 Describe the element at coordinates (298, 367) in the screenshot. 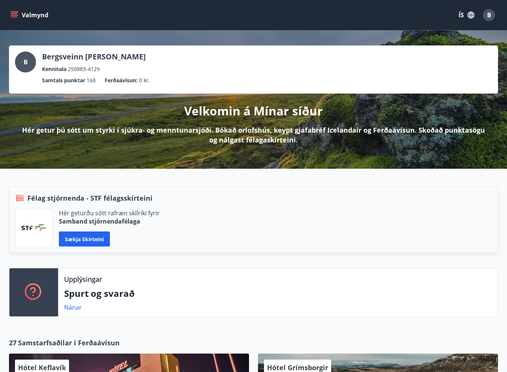

I see `span: Hótel Grímsborgir` at that location.